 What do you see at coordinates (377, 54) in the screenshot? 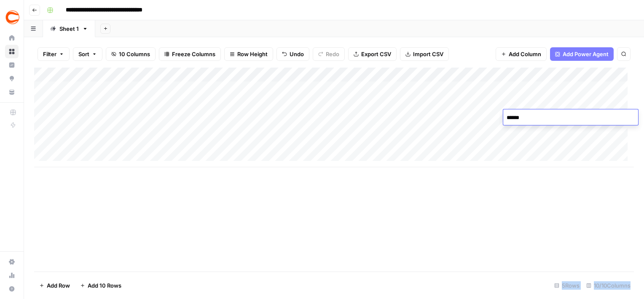
I see `span: Export CSV` at bounding box center [377, 54].